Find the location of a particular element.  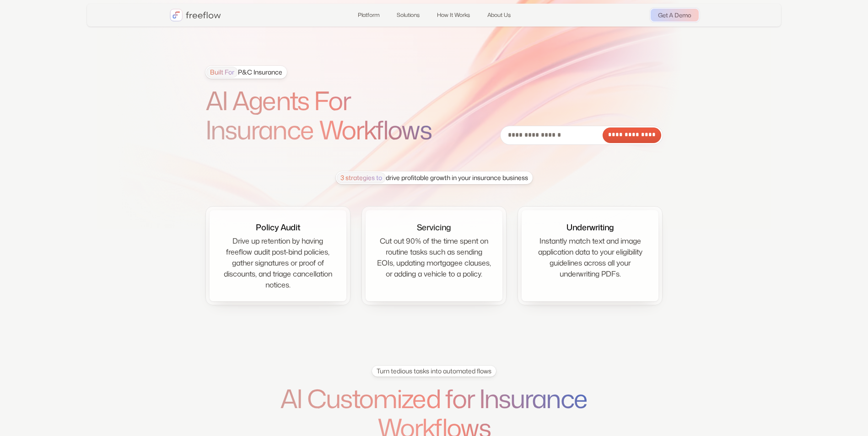

div: Instantly match text and image application data to your eligibility guidelines across all your un... is located at coordinates (589, 257).